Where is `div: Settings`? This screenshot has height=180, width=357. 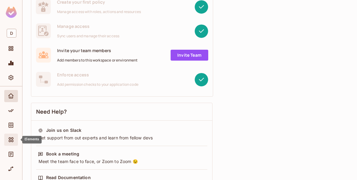 div: Settings is located at coordinates (11, 78).